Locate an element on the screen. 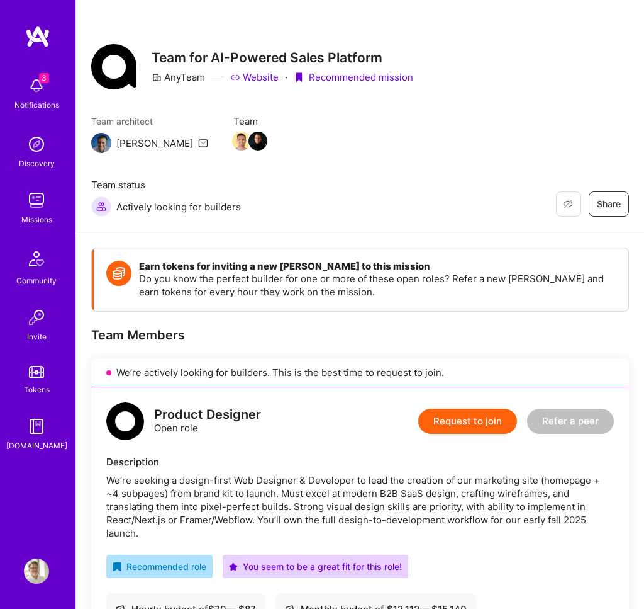 The height and width of the screenshot is (609, 644). div: Description is located at coordinates (360, 461).